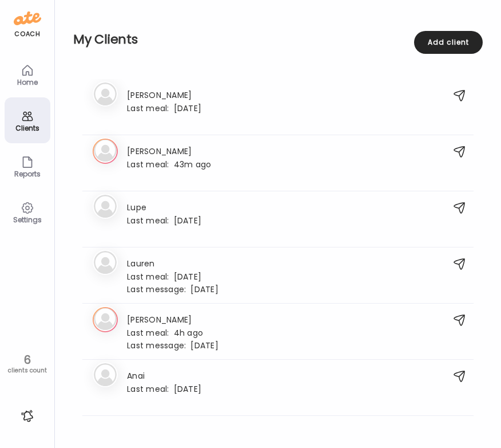 The image size is (501, 448). Describe the element at coordinates (164, 206) in the screenshot. I see `h3: Lupe` at that location.